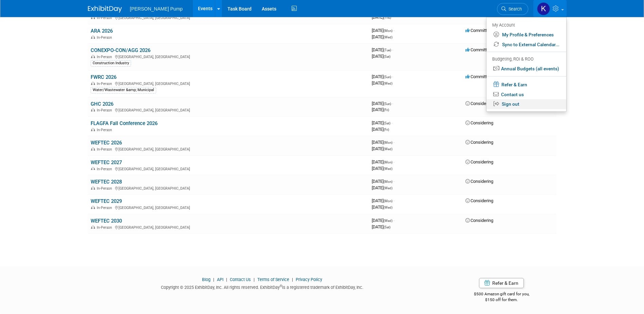 This screenshot has height=314, width=644. Describe the element at coordinates (123, 90) in the screenshot. I see `div: Water/Wastewater &amp; Municipal` at that location.